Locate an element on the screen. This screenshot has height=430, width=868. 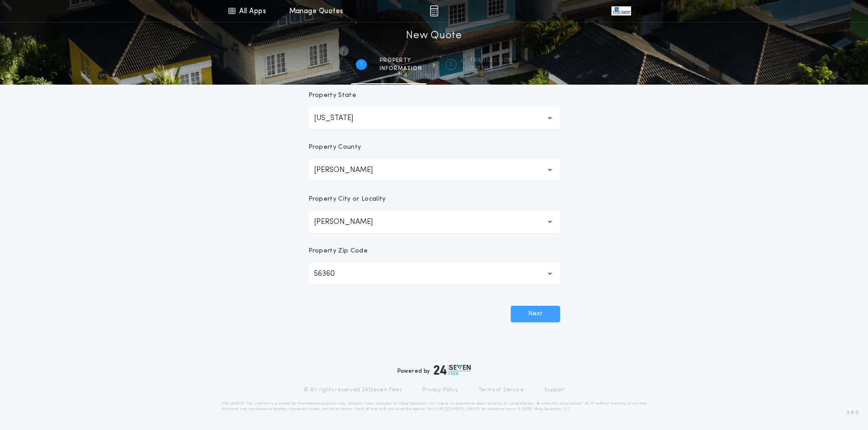
p: 56360 is located at coordinates (331, 274).